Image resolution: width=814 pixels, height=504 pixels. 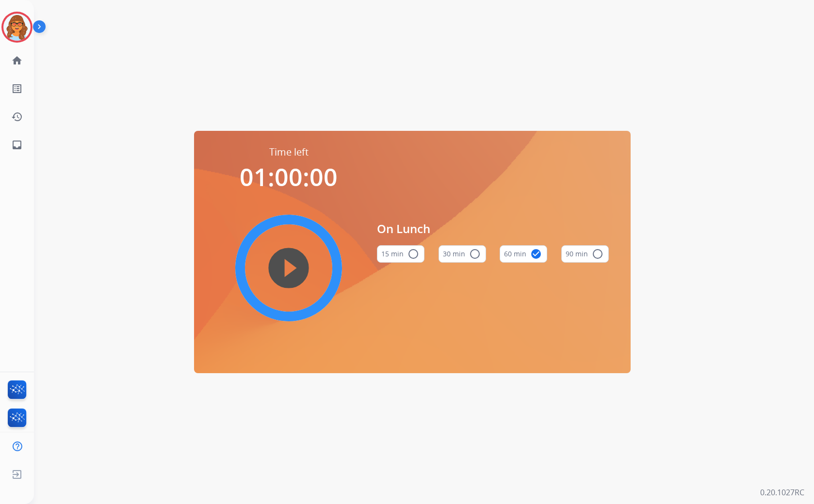 What do you see at coordinates (401, 254) in the screenshot?
I see `button: 15 min` at bounding box center [401, 254].